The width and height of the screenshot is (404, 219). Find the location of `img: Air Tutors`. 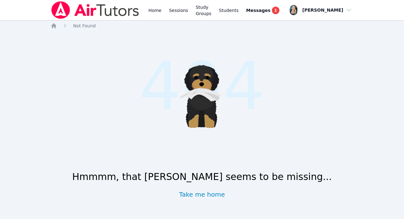

img: Air Tutors is located at coordinates (95, 10).